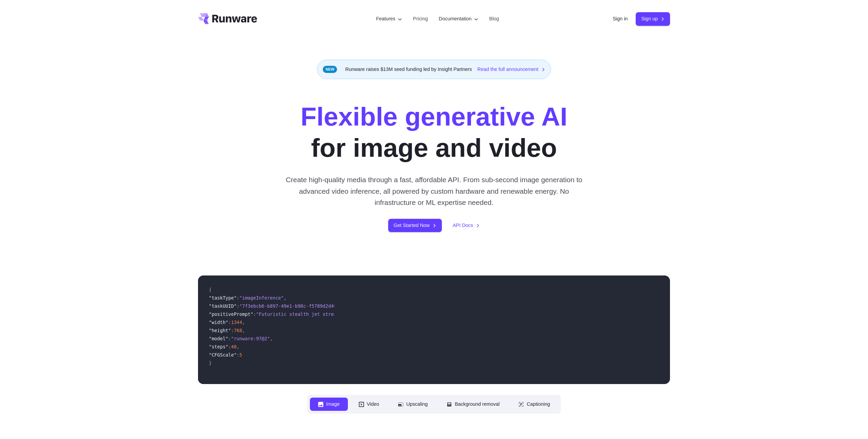 Image resolution: width=868 pixels, height=439 pixels. Describe the element at coordinates (473, 404) in the screenshot. I see `button: Background removal` at that location.